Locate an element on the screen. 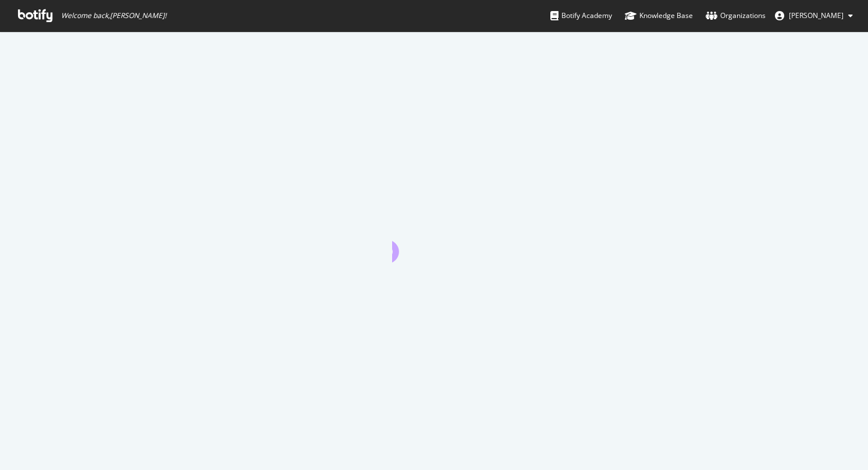  div: Organizations is located at coordinates (735, 16).